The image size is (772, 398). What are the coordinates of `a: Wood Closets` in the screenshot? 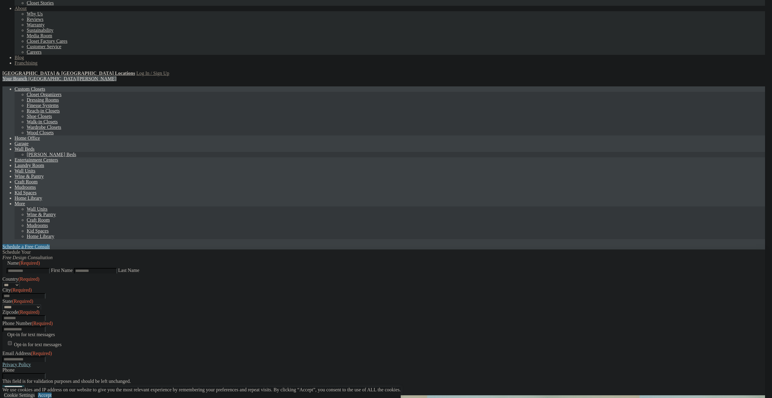 It's located at (40, 133).